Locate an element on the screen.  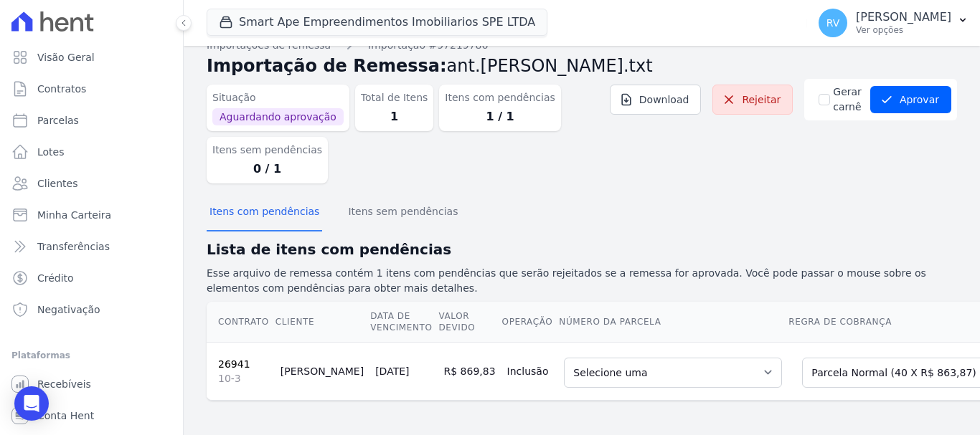
a: Lotes is located at coordinates (91, 152).